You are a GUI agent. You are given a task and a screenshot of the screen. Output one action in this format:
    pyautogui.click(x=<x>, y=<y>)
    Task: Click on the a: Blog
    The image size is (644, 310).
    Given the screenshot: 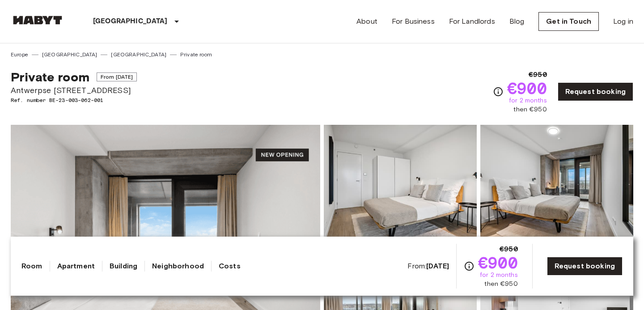 What is the action you would take?
    pyautogui.click(x=517, y=22)
    